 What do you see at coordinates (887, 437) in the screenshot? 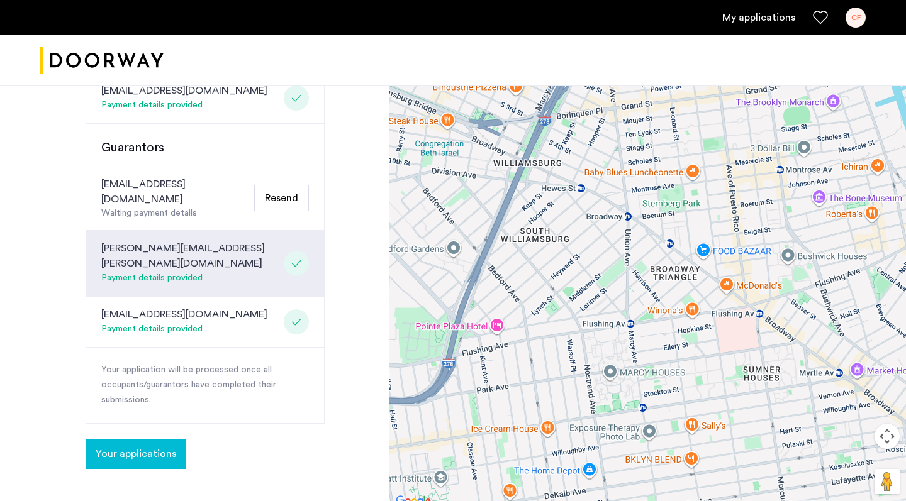
I see `button: Map camera controls` at bounding box center [887, 437].